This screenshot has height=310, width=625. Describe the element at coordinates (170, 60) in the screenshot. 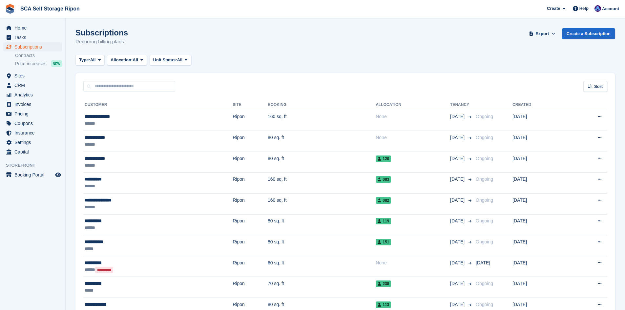

I see `button: Unit Status: All` at that location.